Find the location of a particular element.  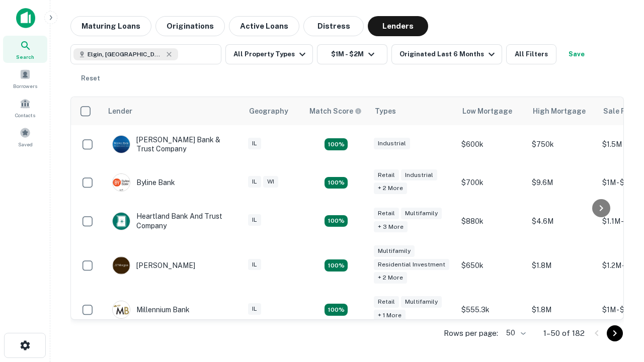

div: WI is located at coordinates (270, 181).